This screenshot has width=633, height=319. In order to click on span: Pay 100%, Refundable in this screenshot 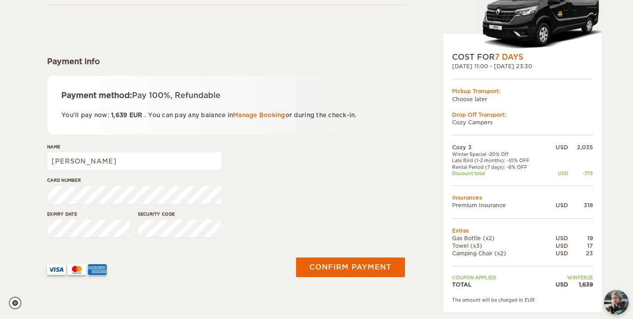, I will do `click(176, 95)`.